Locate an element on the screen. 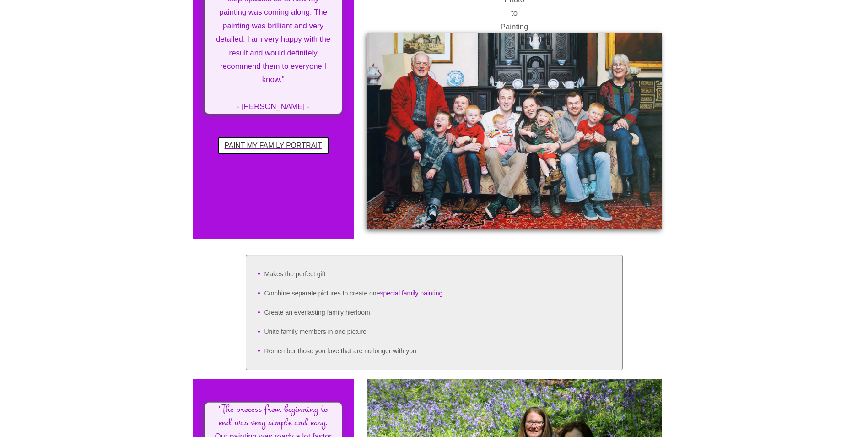 This screenshot has width=868, height=437. button: PAINT MY FAMILY PORTRAIT is located at coordinates (273, 146).